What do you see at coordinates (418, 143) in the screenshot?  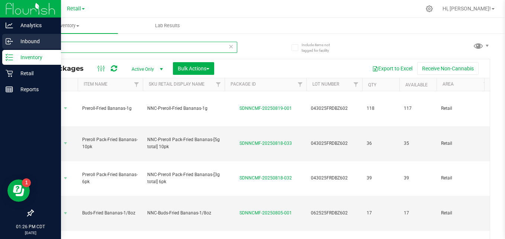 I see `span: 35` at bounding box center [418, 143].